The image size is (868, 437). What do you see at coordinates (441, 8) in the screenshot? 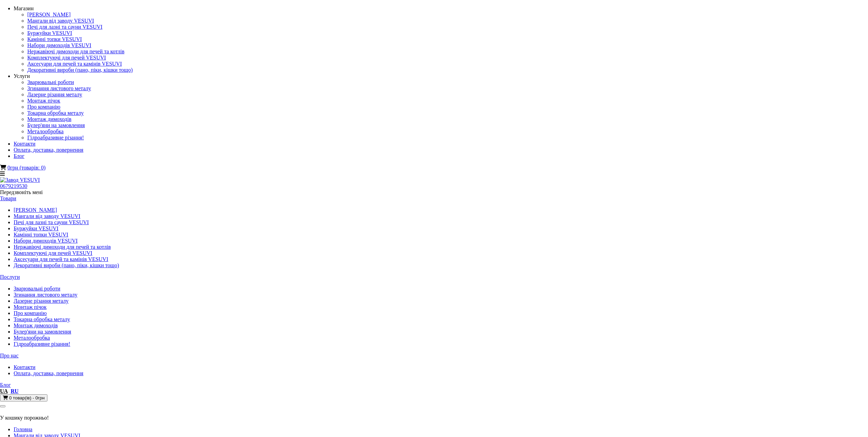
I see `div: Магазин` at bounding box center [441, 8].